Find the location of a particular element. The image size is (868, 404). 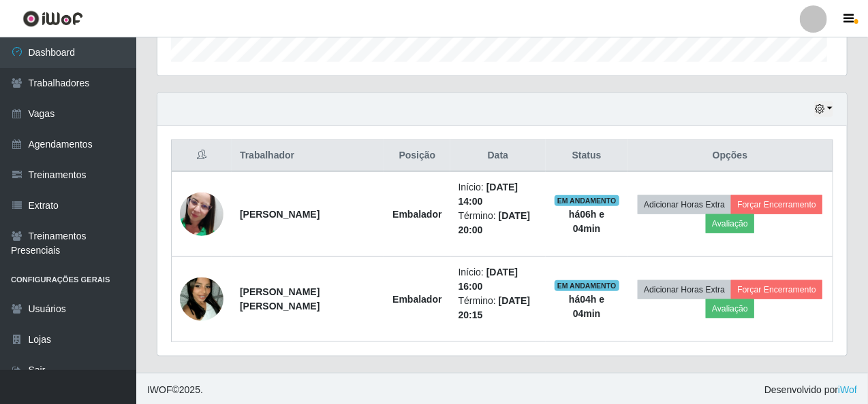

span: IWOF is located at coordinates (160, 390).